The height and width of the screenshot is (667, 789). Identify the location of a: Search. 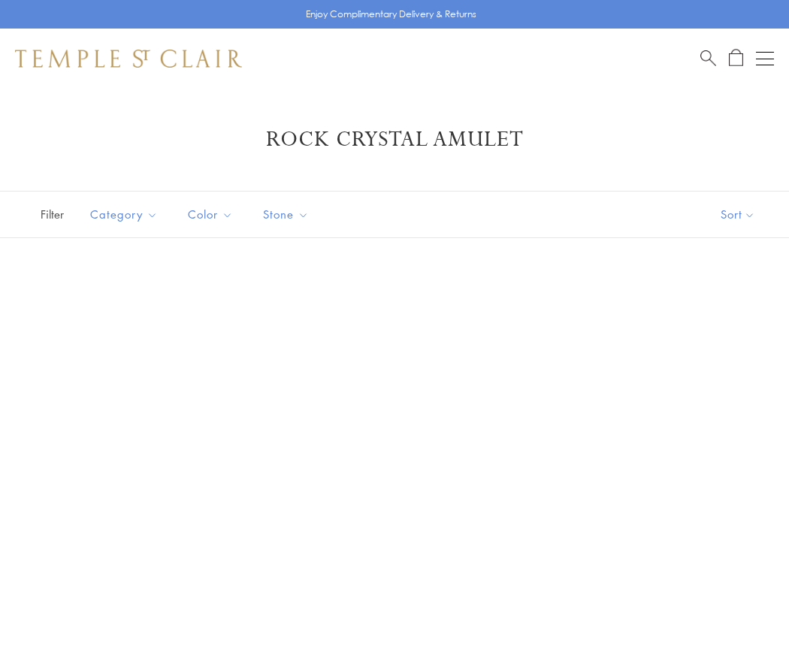
(708, 58).